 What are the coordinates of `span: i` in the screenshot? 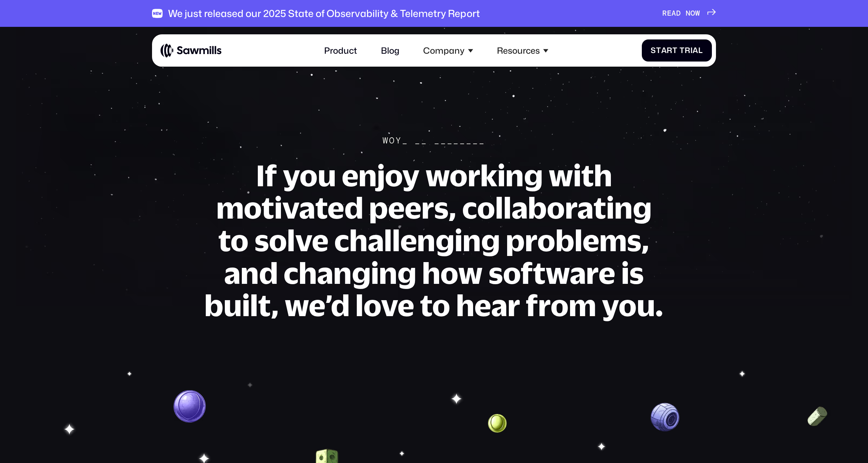 It's located at (691, 50).